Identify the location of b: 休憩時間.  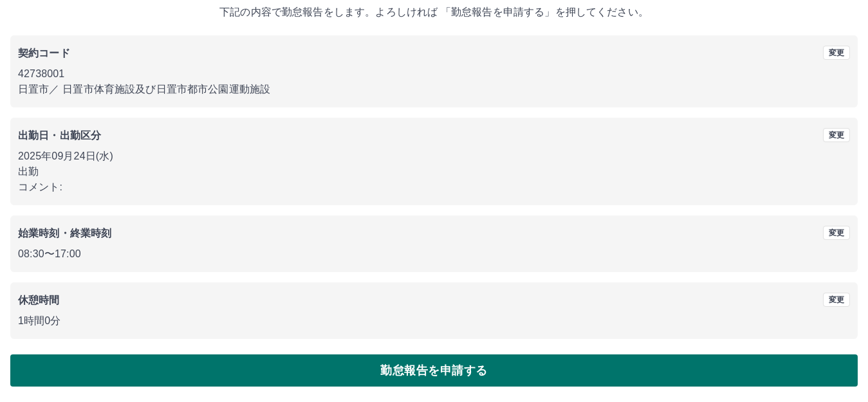
(38, 300).